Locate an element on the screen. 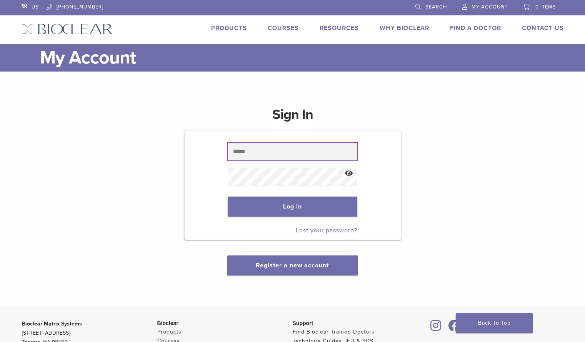 The image size is (585, 342). a: Contact Us is located at coordinates (543, 28).